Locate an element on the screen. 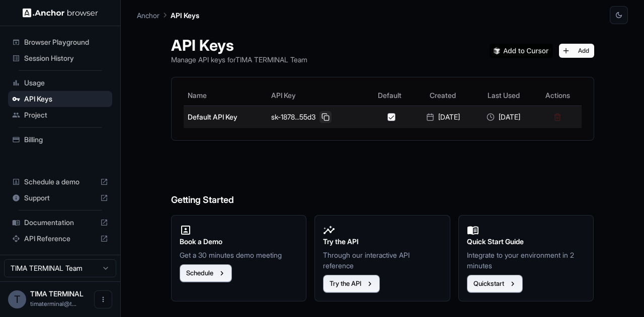 The width and height of the screenshot is (644, 317). div: Schedule a demo is located at coordinates (60, 182).